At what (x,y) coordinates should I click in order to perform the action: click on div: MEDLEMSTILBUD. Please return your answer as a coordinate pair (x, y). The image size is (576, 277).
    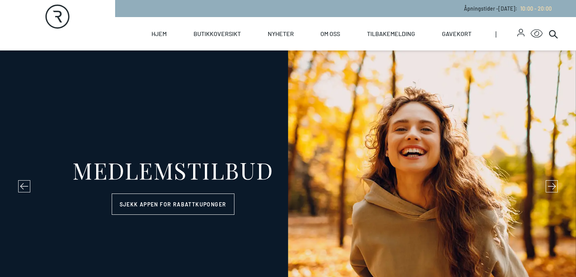
    Looking at the image, I should click on (173, 170).